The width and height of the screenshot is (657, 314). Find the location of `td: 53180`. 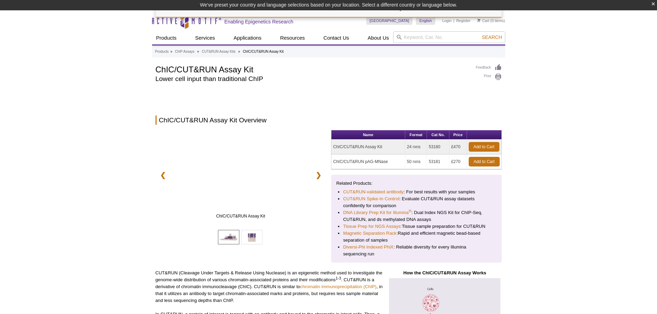

td: 53180 is located at coordinates (438, 147).